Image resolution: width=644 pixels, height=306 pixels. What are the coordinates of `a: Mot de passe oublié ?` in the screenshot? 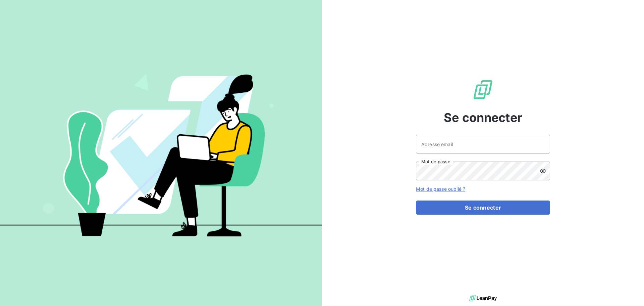 It's located at (440, 189).